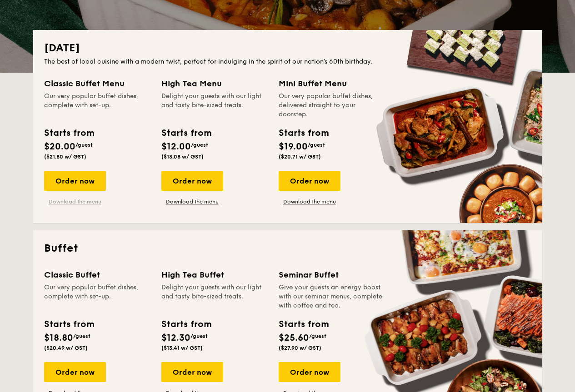 This screenshot has height=392, width=575. What do you see at coordinates (66, 348) in the screenshot?
I see `span: ($20.49 w/ GST)` at bounding box center [66, 348].